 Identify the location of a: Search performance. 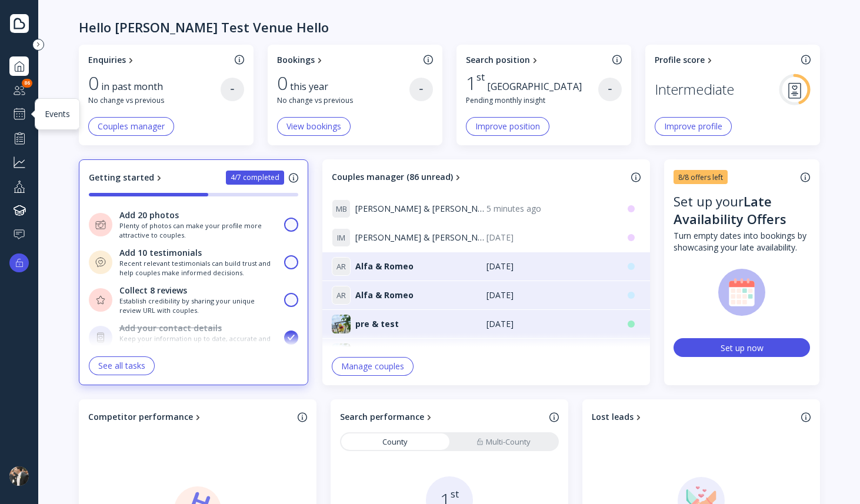
(442, 417).